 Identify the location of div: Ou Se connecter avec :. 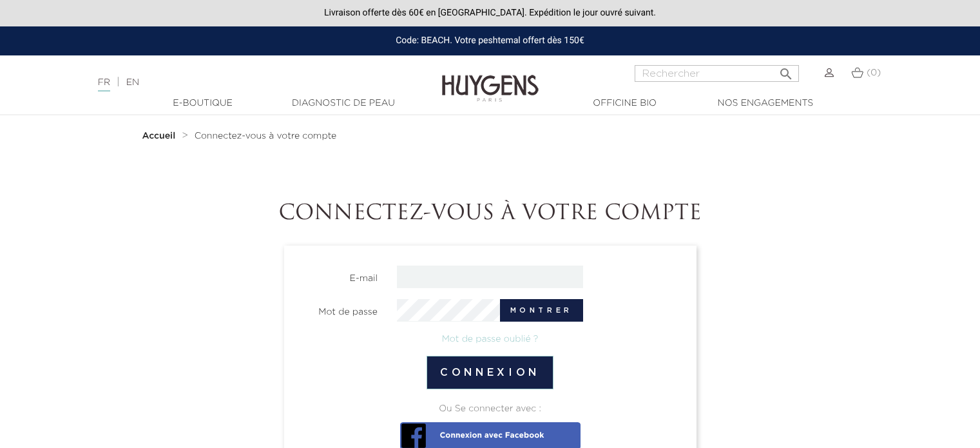
(490, 409).